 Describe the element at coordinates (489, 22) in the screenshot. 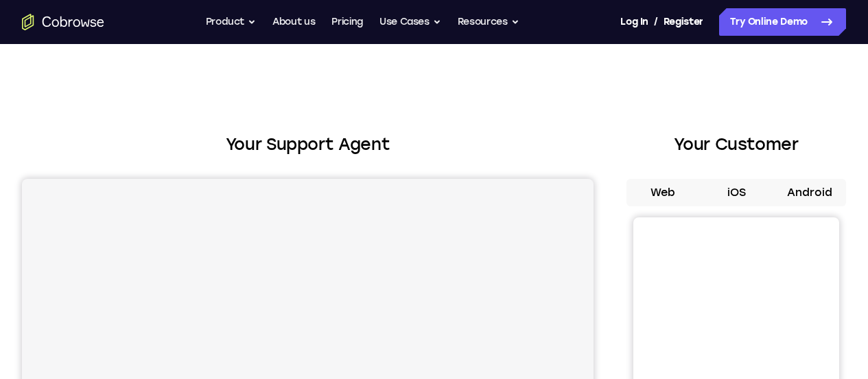

I see `button: Resources` at that location.